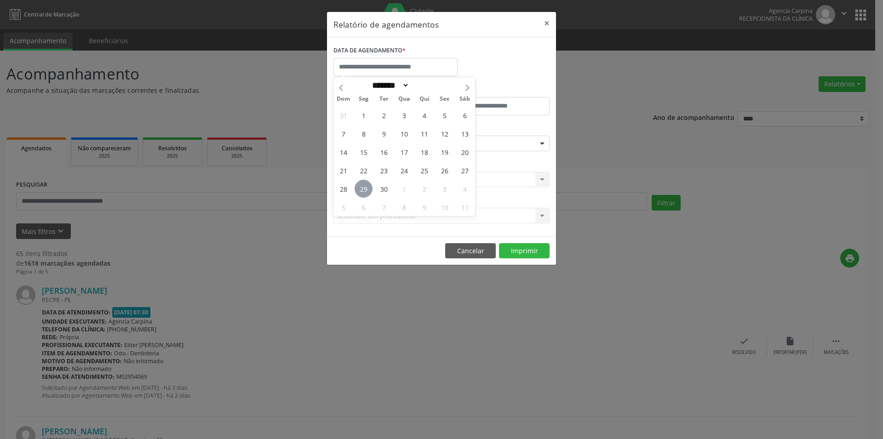 This screenshot has width=883, height=439. I want to click on span: Setembro 30, 2025, so click(383, 188).